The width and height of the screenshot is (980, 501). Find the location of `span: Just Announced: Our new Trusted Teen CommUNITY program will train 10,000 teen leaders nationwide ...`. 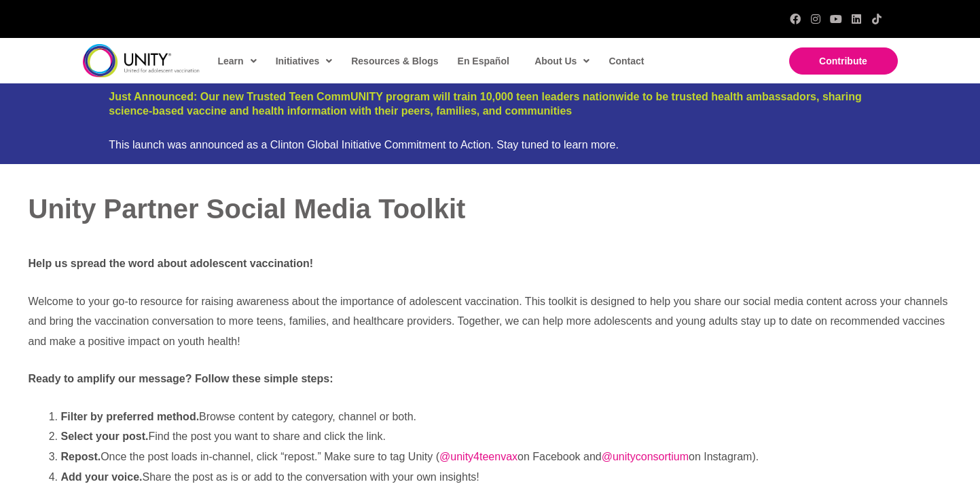

span: Just Announced: Our new Trusted Teen CommUNITY program will train 10,000 teen leaders nationwide ... is located at coordinates (485, 104).